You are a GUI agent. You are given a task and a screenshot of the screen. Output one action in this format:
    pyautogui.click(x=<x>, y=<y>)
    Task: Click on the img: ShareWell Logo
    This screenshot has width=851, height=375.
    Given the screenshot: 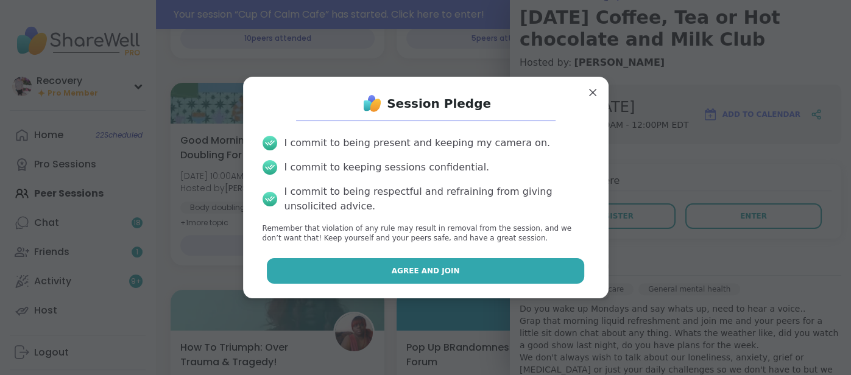 What is the action you would take?
    pyautogui.click(x=372, y=104)
    